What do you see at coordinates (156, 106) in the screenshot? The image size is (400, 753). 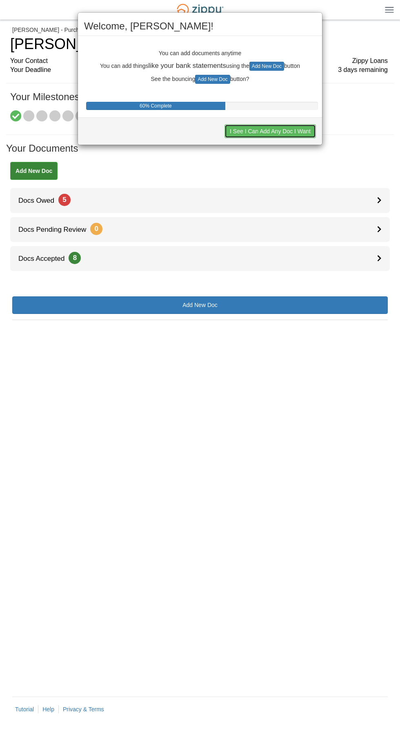 I see `div: Progress Bar` at bounding box center [156, 106].